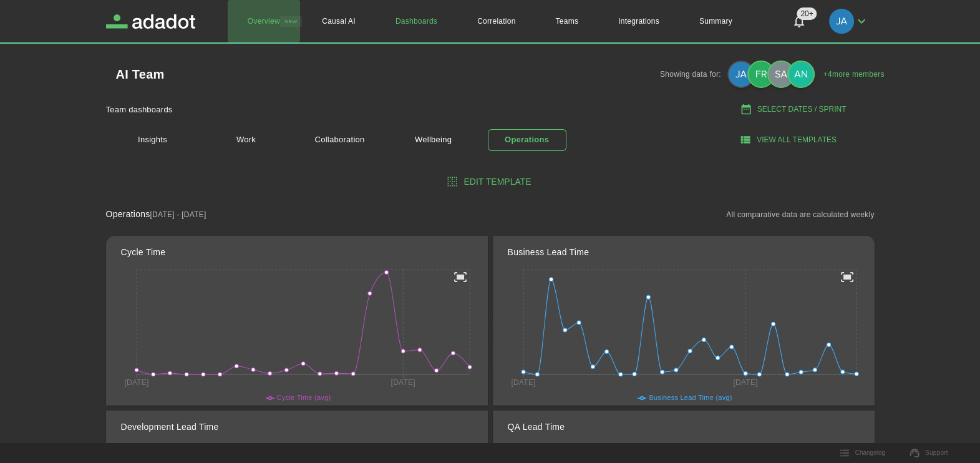  I want to click on button: Notifications, so click(799, 21).